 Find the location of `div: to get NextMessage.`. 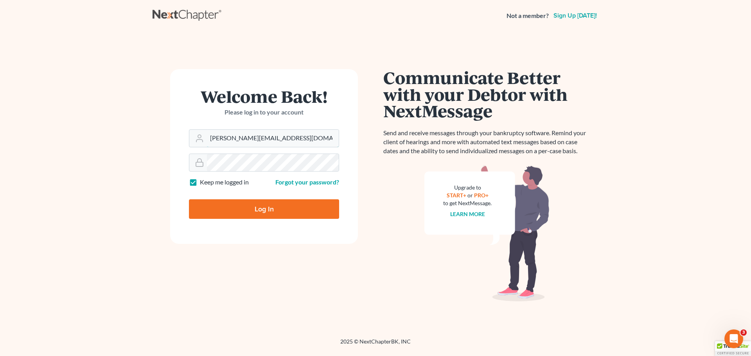

div: to get NextMessage. is located at coordinates (468, 203).